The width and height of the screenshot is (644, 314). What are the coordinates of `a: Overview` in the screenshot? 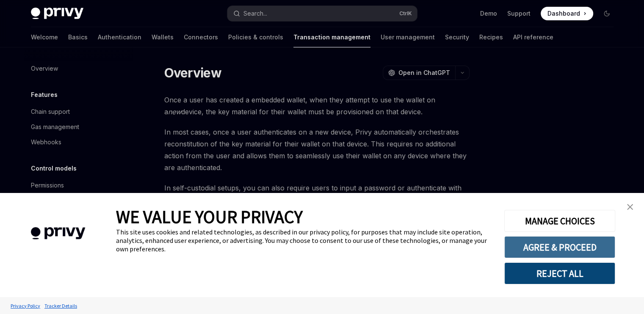 It's located at (78, 69).